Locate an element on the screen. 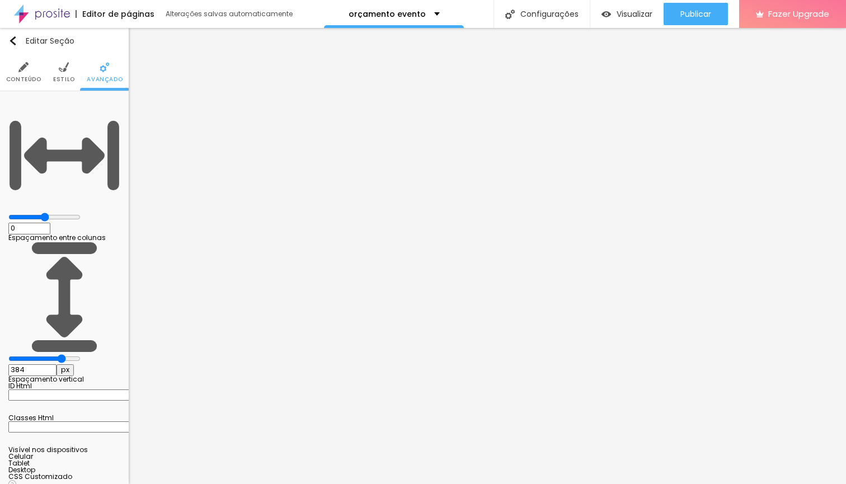  span: Fazer Upgrade is located at coordinates (799, 13).